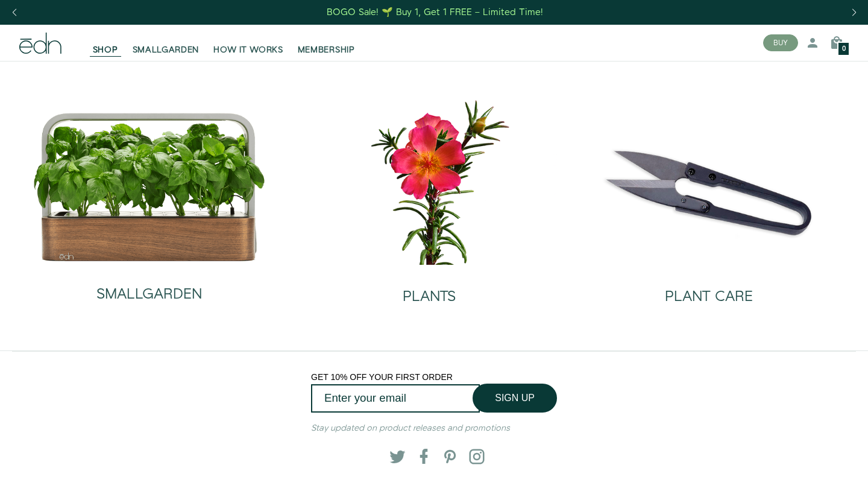 This screenshot has height=494, width=868. I want to click on button: SIGN UP, so click(515, 398).